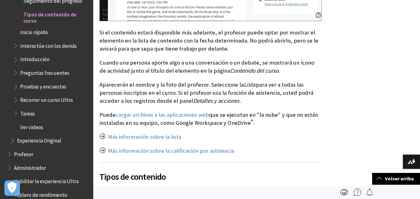  I want to click on span: Pruebas y encuestas, so click(43, 86).